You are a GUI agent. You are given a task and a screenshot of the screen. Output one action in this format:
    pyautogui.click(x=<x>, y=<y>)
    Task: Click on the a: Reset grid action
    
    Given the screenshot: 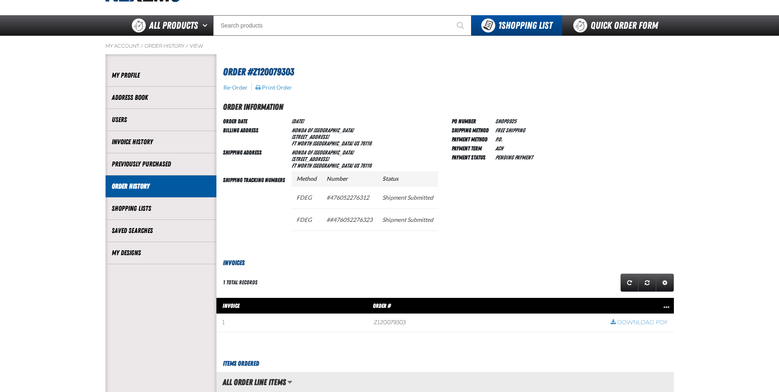 What is the action you would take?
    pyautogui.click(x=648, y=283)
    